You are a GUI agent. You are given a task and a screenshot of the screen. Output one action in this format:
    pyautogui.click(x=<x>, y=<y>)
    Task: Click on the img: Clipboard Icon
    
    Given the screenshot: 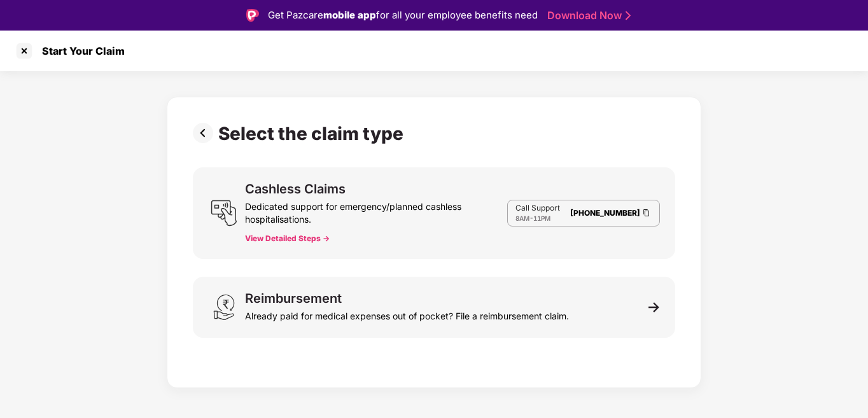 What is the action you would take?
    pyautogui.click(x=647, y=213)
    